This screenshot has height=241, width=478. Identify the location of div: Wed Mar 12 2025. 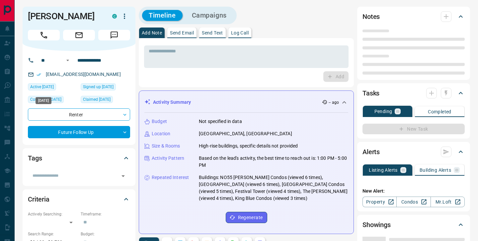
(52, 88).